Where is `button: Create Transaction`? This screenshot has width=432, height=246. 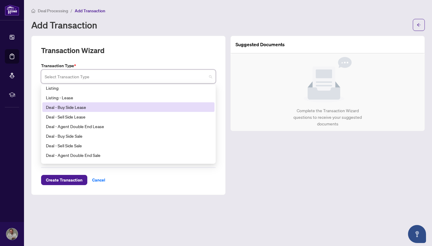 button: Create Transaction is located at coordinates (64, 180).